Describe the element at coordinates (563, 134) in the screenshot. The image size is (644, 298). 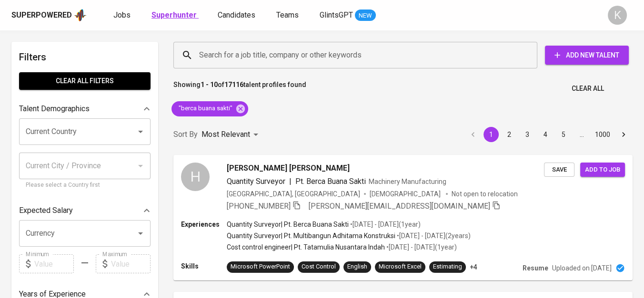
I see `button: Go to page 5` at that location.